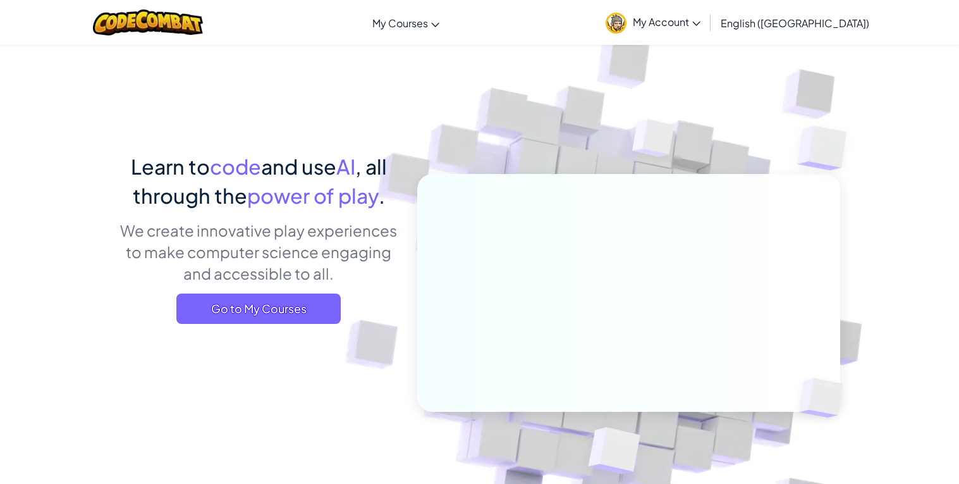 This screenshot has width=959, height=484. I want to click on span: Learn to, so click(170, 166).